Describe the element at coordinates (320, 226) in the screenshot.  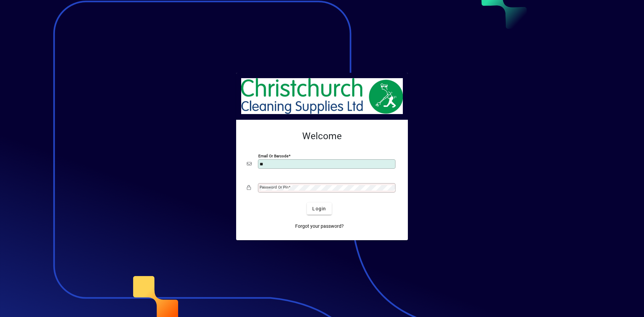
I see `a: Forgot your password?` at that location.